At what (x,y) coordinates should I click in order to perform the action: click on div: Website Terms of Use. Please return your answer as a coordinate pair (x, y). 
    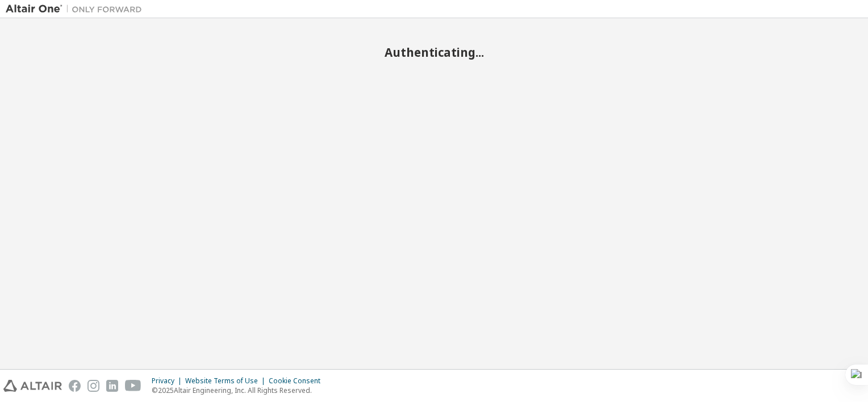
    Looking at the image, I should click on (227, 381).